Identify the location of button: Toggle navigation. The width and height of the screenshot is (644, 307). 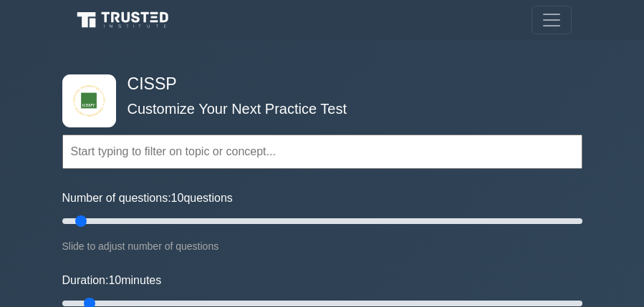
(551, 20).